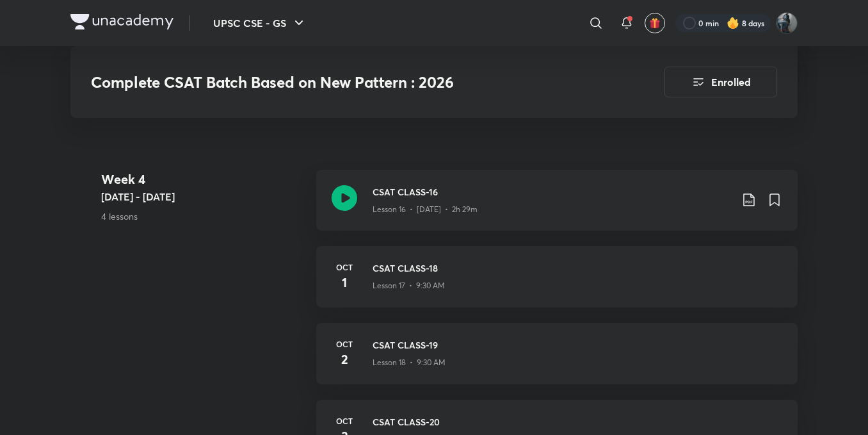 This screenshot has height=435, width=868. Describe the element at coordinates (721, 82) in the screenshot. I see `button: Enrolled` at that location.